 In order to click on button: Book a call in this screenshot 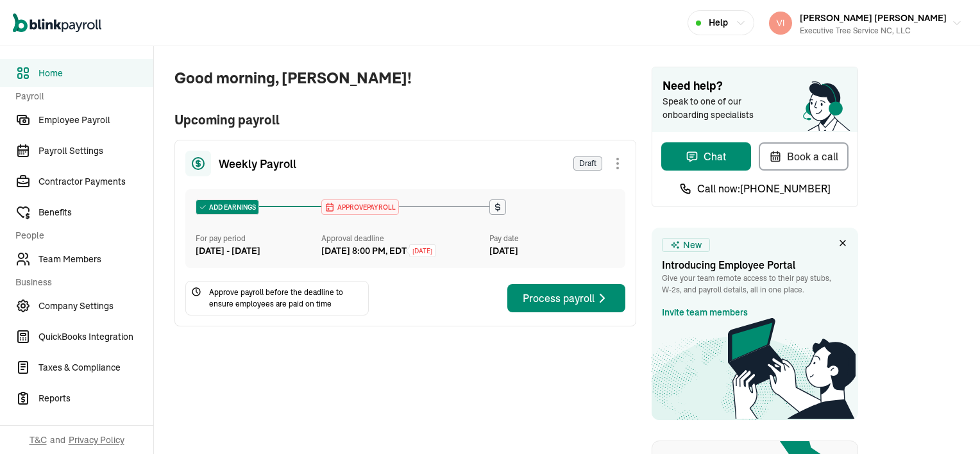, I will do `click(804, 157)`.